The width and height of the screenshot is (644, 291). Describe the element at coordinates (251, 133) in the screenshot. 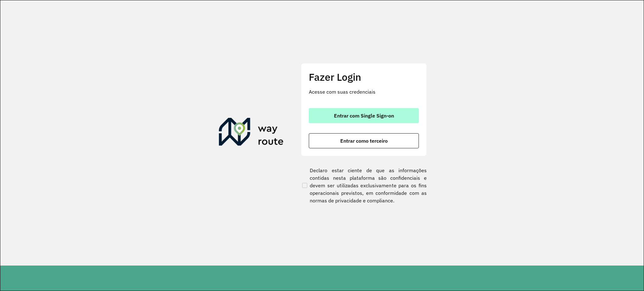

I see `img: Roteirizador AmbevTech` at that location.